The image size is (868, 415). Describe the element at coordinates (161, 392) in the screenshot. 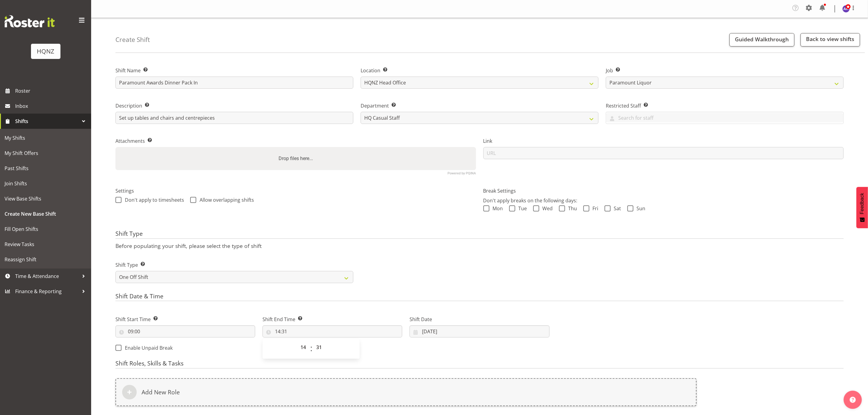

I see `h6: Add New Role` at that location.